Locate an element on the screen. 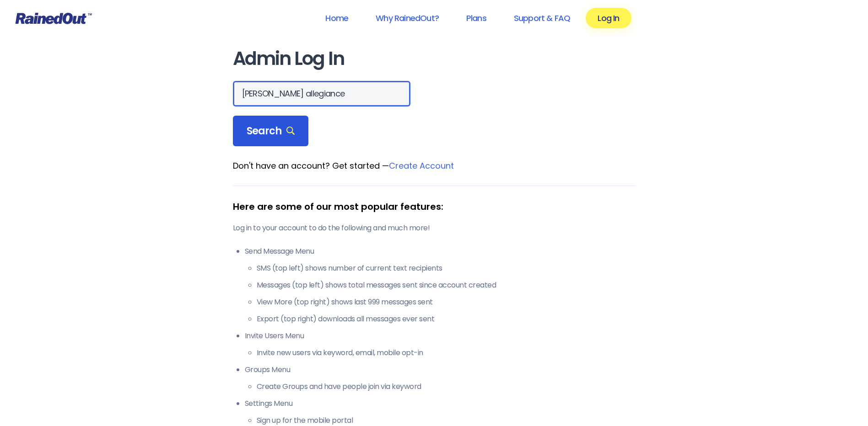  li: SMS (top left) shows number of current text recipients is located at coordinates (446, 269).